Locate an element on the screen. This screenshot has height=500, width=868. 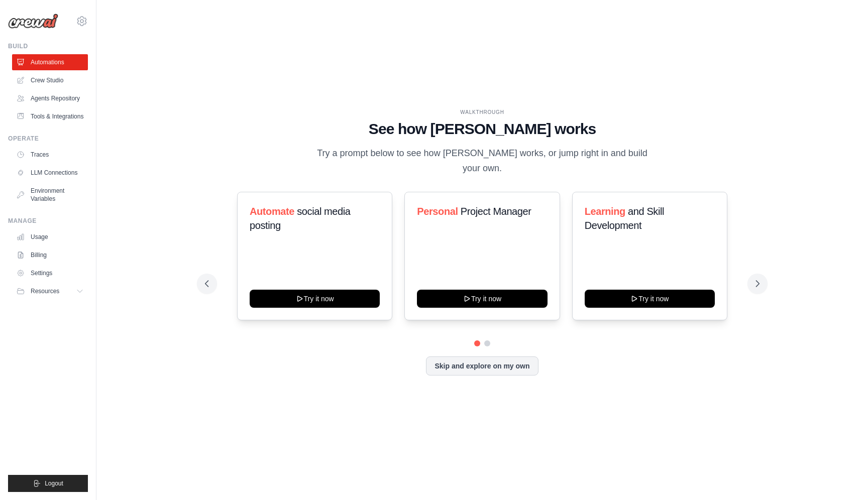
a: Billing is located at coordinates (50, 255).